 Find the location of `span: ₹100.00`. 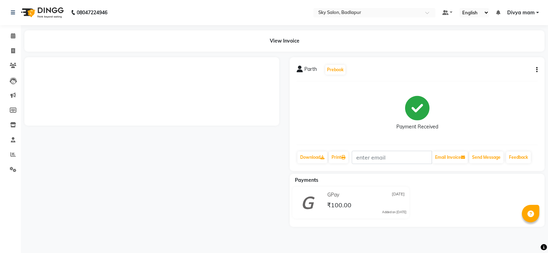

span: ₹100.00 is located at coordinates (339, 206).